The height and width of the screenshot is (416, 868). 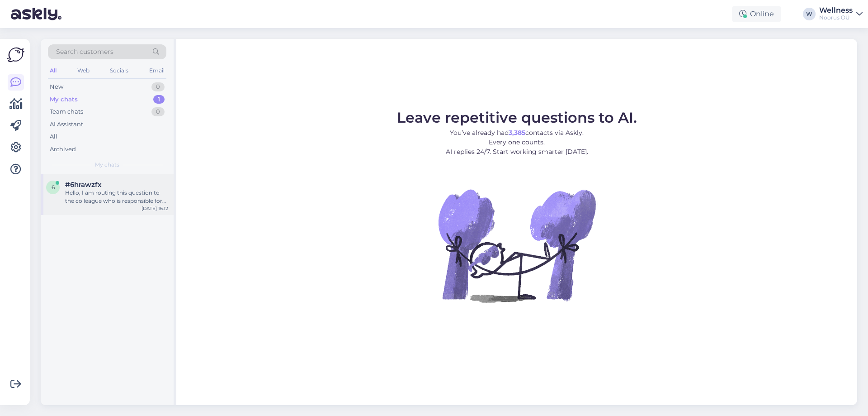 I want to click on span: #6hrawzfx, so click(x=84, y=184).